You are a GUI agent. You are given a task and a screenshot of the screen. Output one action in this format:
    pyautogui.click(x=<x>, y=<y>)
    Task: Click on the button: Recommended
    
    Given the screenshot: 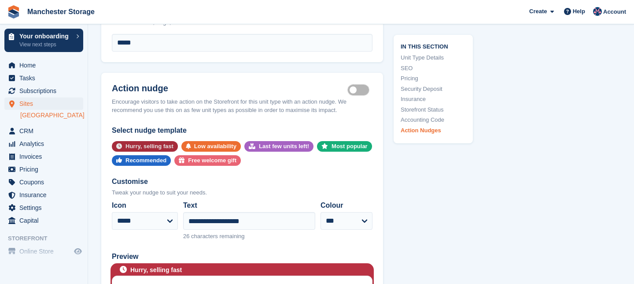 What is the action you would take?
    pyautogui.click(x=141, y=160)
    